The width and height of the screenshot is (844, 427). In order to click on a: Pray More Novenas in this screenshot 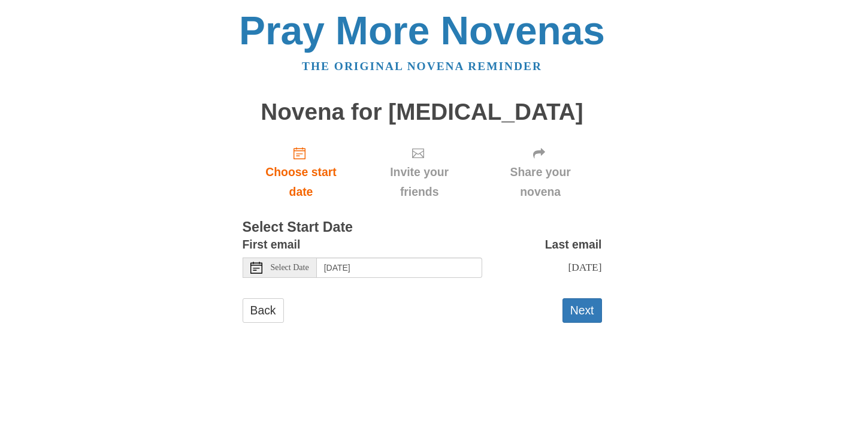, I will do `click(422, 31)`.